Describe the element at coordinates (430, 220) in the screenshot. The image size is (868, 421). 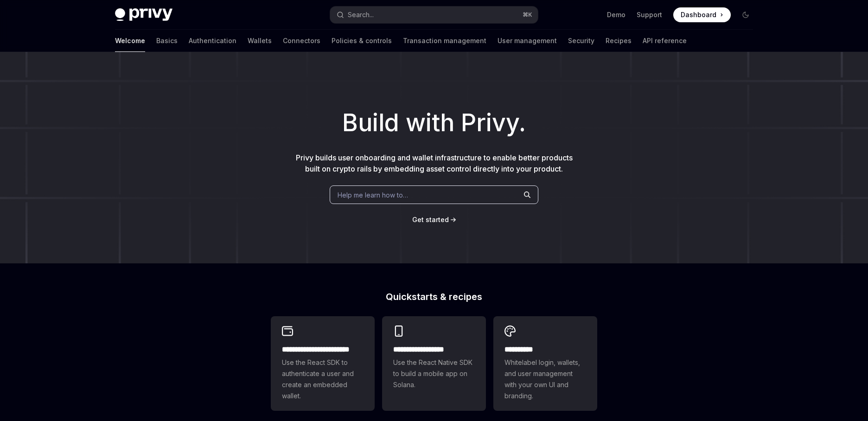
I see `span: Get started` at that location.